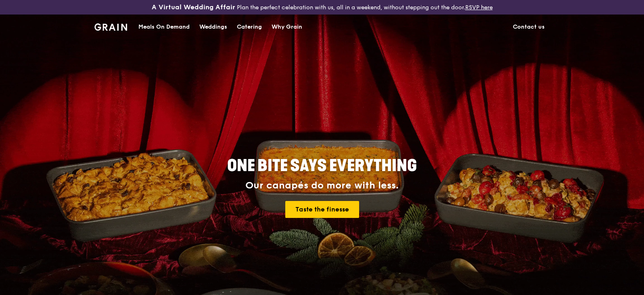 This screenshot has height=295, width=644. I want to click on a: Why Grain, so click(287, 27).